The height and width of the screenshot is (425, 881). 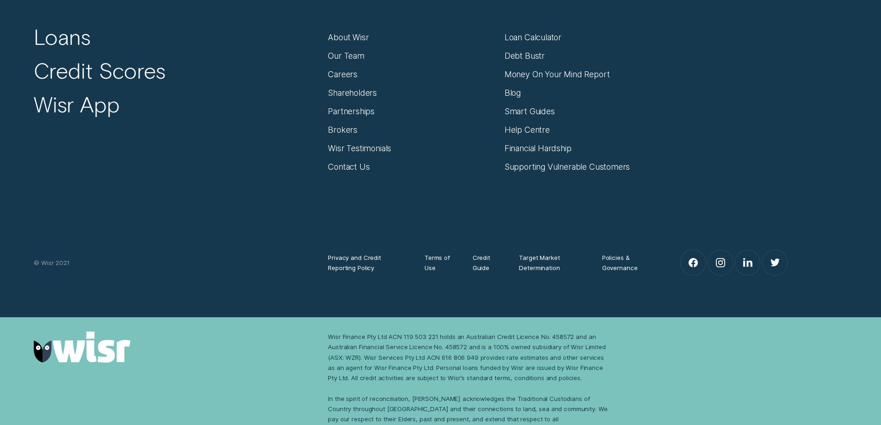 I want to click on div: © Wisr 2021, so click(x=176, y=263).